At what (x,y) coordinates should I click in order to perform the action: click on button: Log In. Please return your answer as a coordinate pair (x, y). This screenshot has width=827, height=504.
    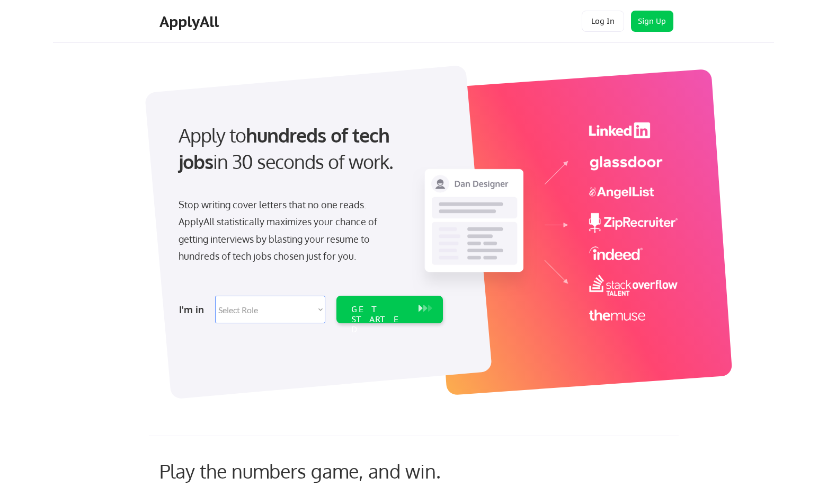
    Looking at the image, I should click on (603, 21).